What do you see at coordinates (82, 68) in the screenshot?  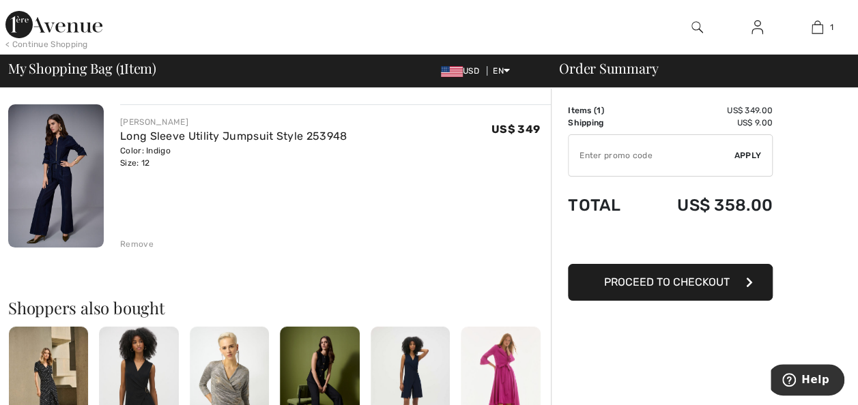 I see `span: My Shopping Bag ( Item)` at bounding box center [82, 68].